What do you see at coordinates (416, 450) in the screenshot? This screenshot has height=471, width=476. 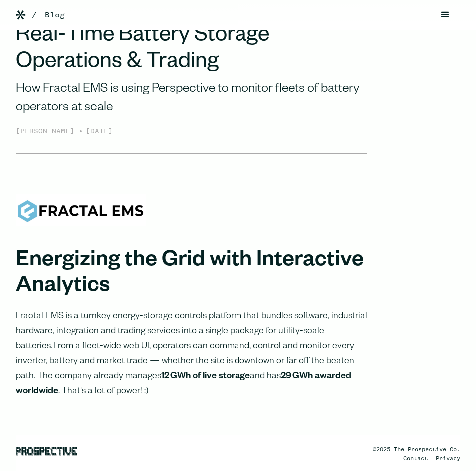 I see `div: ©2025 The Prospective Co.` at bounding box center [416, 450].